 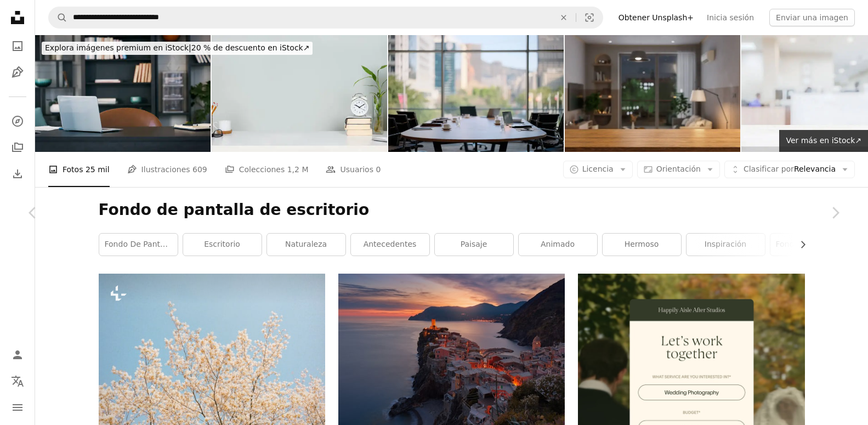 What do you see at coordinates (306, 244) in the screenshot?
I see `a: naturaleza` at bounding box center [306, 244].